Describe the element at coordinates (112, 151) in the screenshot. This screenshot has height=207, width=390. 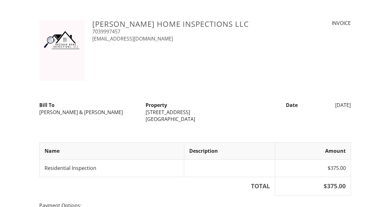
I see `th: Name` at that location.